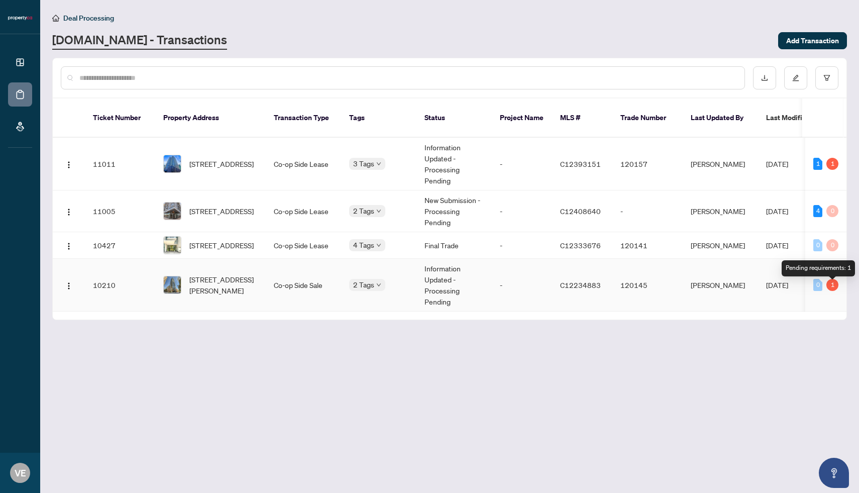  What do you see at coordinates (580, 164) in the screenshot?
I see `span: C12393151` at bounding box center [580, 164].